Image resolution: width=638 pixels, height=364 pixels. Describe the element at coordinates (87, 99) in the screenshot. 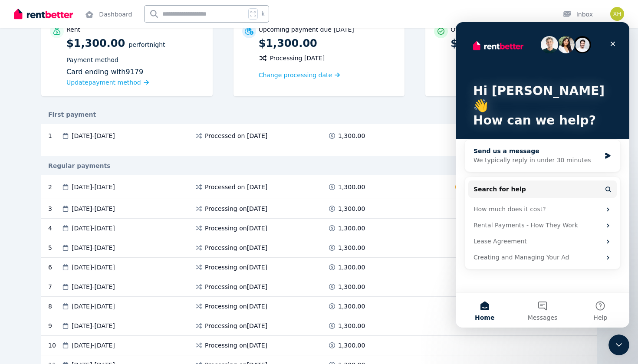

I see `p: How can we help?` at that location.